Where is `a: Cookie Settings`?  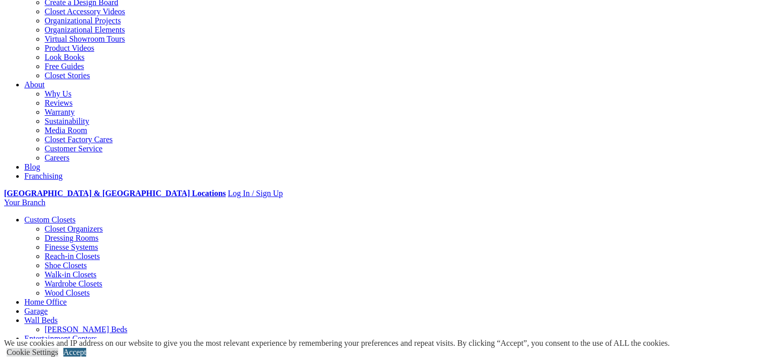
a: Cookie Settings is located at coordinates (32, 351).